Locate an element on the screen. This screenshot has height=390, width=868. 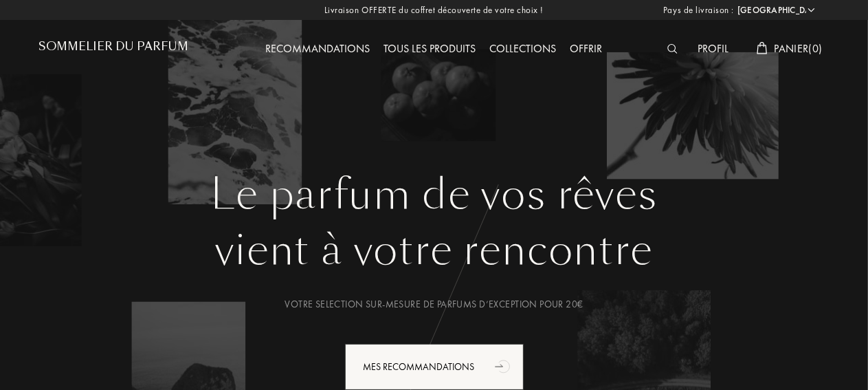
a: Recommandations is located at coordinates (318, 48).